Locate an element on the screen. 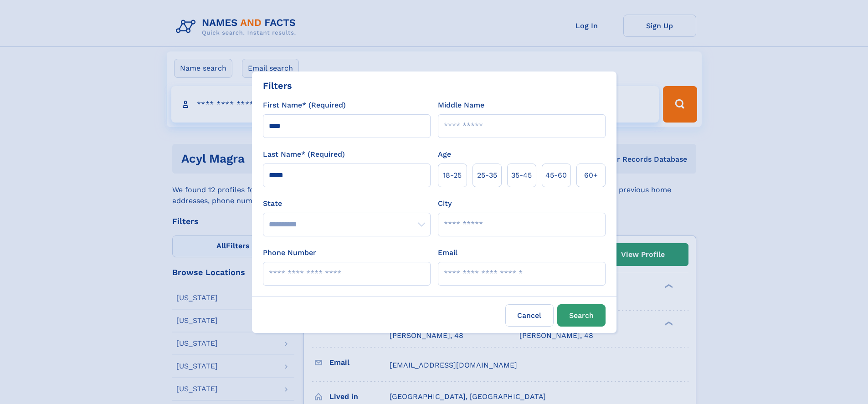 The height and width of the screenshot is (404, 868). span: 45‑60 is located at coordinates (556, 176).